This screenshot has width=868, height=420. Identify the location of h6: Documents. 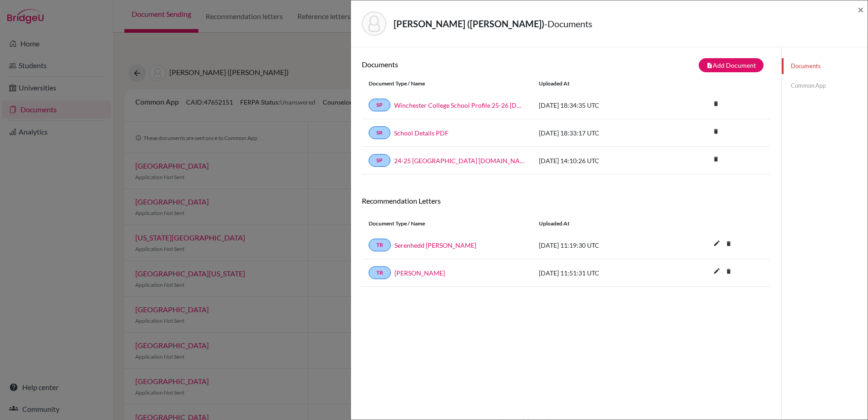
(464, 64).